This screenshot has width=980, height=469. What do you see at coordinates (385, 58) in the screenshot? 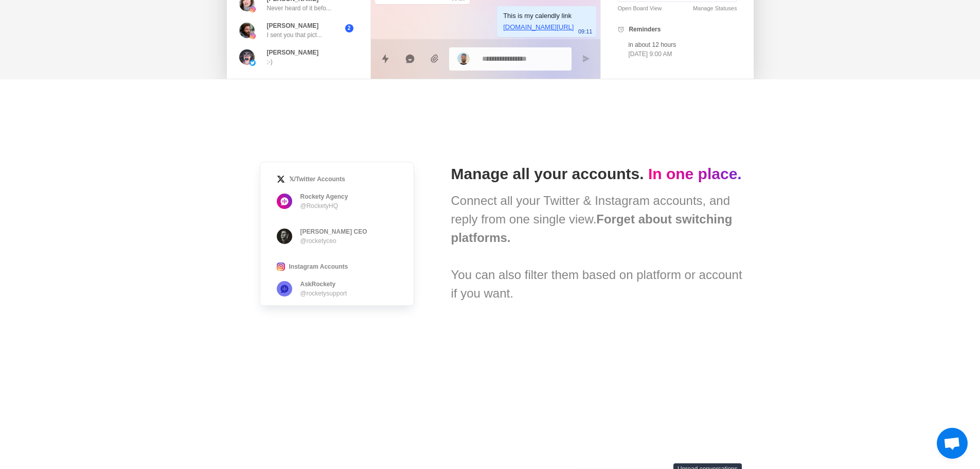
I see `button: Quick replies` at bounding box center [385, 58].